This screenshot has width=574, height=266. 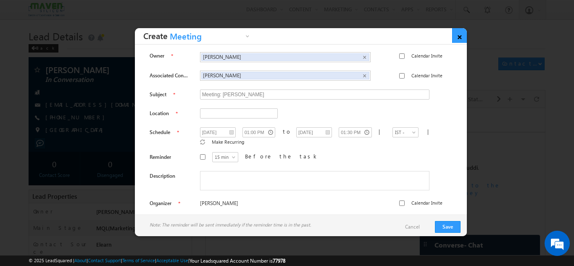 I want to click on span: Time, so click(x=132, y=13).